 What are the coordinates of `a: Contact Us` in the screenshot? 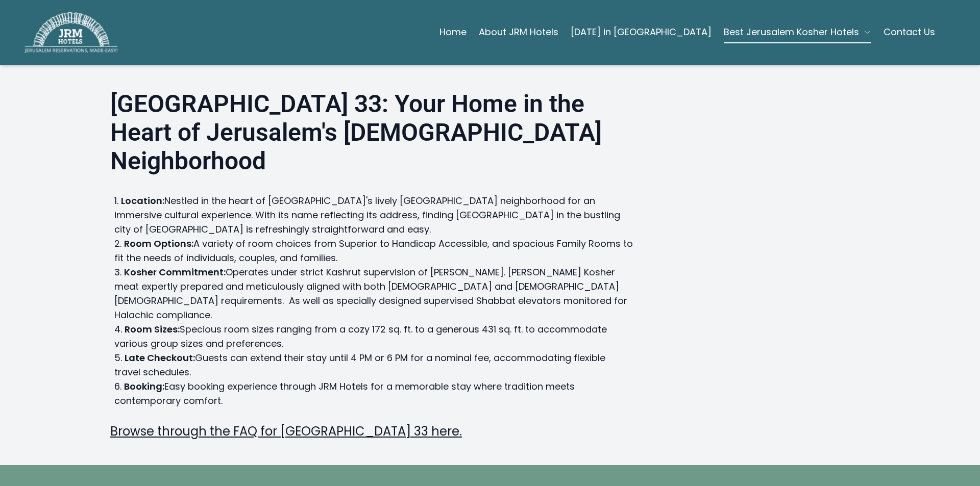 It's located at (909, 32).